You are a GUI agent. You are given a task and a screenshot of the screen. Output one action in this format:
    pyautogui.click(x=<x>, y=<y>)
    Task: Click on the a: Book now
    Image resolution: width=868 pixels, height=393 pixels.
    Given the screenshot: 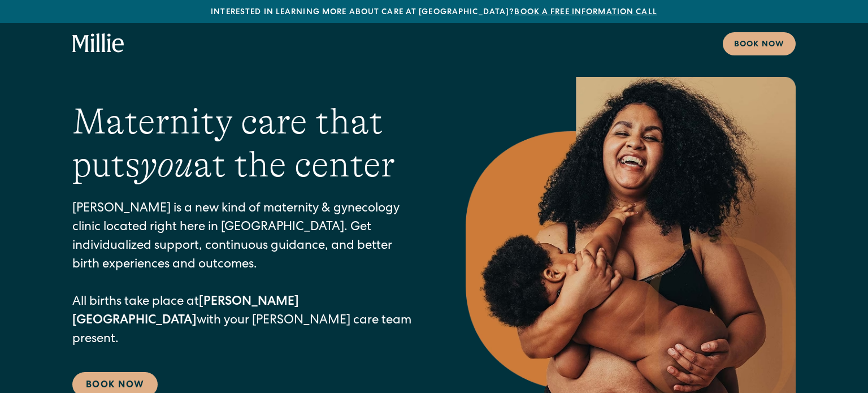 What is the action you would take?
    pyautogui.click(x=758, y=43)
    